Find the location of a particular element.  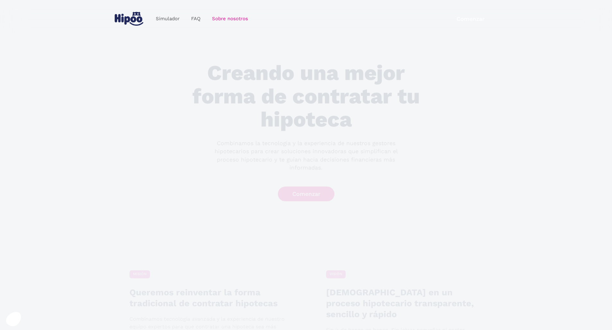

div: VISIÓN is located at coordinates (336, 274).